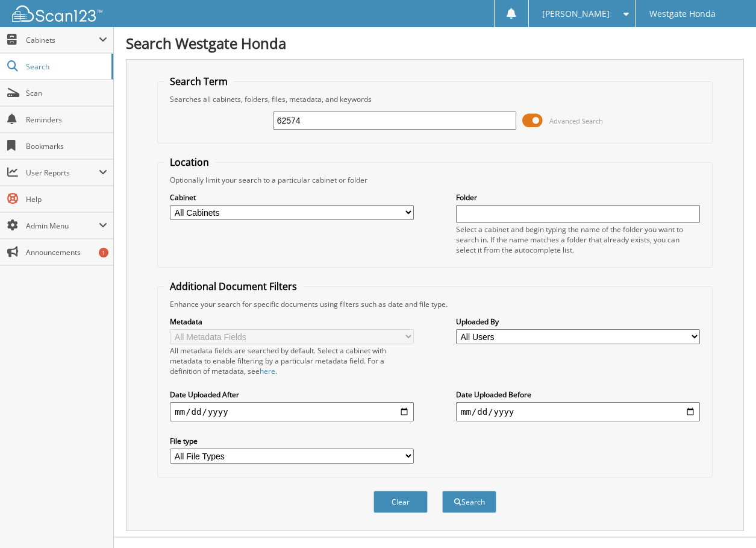  I want to click on span: Admin Menu, so click(62, 225).